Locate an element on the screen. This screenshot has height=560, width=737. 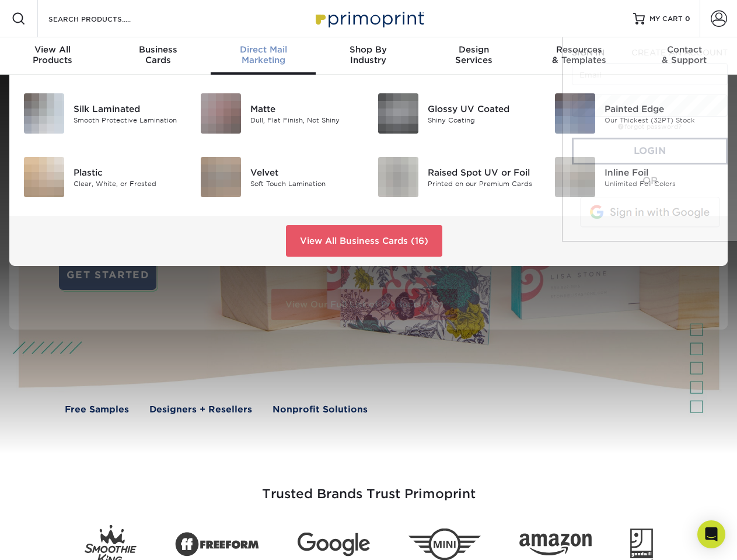
img: Primoprint is located at coordinates (369, 18).